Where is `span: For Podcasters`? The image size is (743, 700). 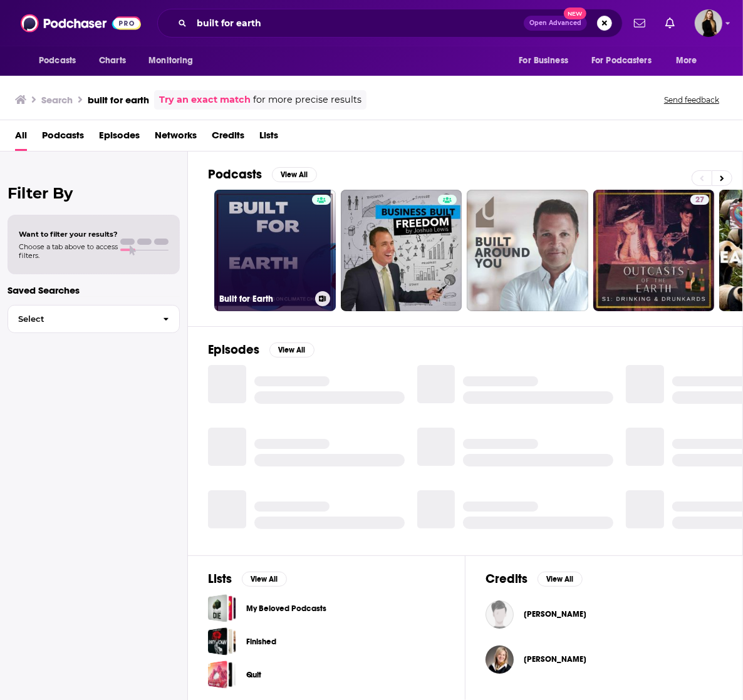
span: For Podcasters is located at coordinates (621, 61).